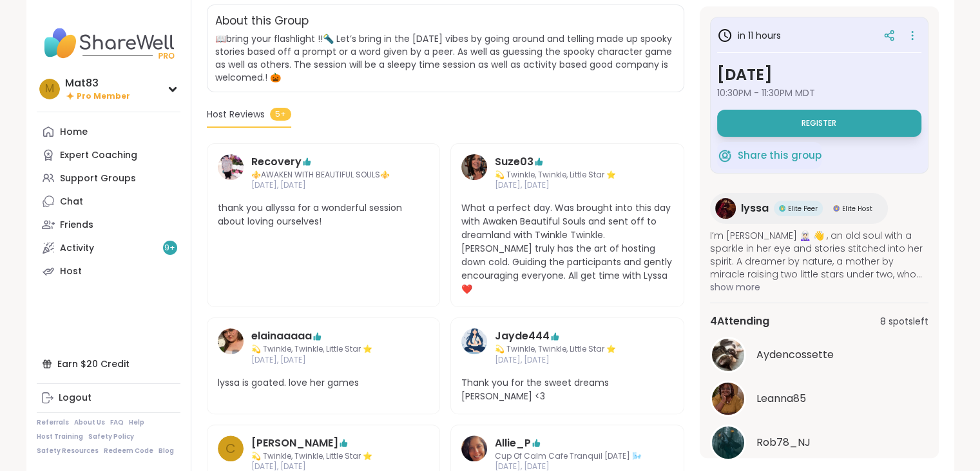 The width and height of the screenshot is (980, 471). Describe the element at coordinates (474, 448) in the screenshot. I see `img: Allie_P` at that location.